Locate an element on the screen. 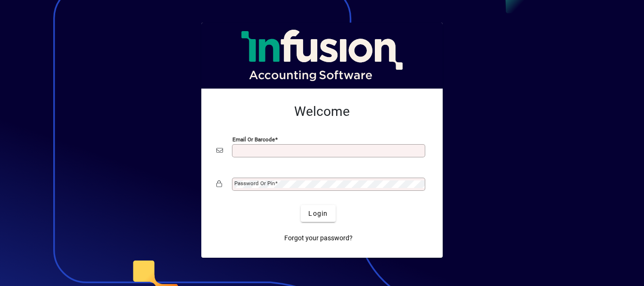 This screenshot has width=644, height=286. a: Forgot your password? is located at coordinates (318, 238).